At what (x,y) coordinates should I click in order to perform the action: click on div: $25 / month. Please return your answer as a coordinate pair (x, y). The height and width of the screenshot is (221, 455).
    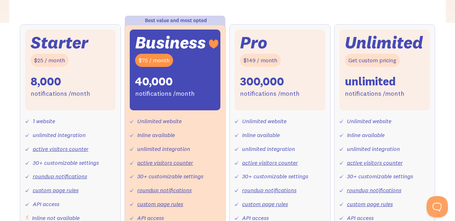
    Looking at the image, I should click on (49, 60).